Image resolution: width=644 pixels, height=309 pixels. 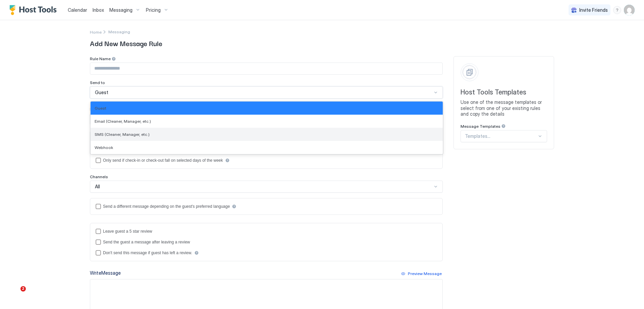 I want to click on span: Use one of the message templates or select from one of your existing rules and copy the details, so click(x=504, y=108).